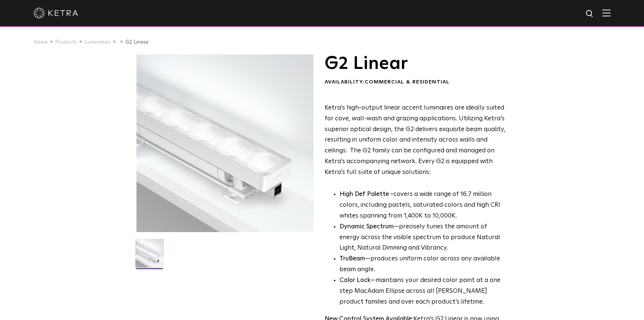 Image resolution: width=644 pixels, height=320 pixels. Describe the element at coordinates (355, 280) in the screenshot. I see `strong: Color Lock` at that location.